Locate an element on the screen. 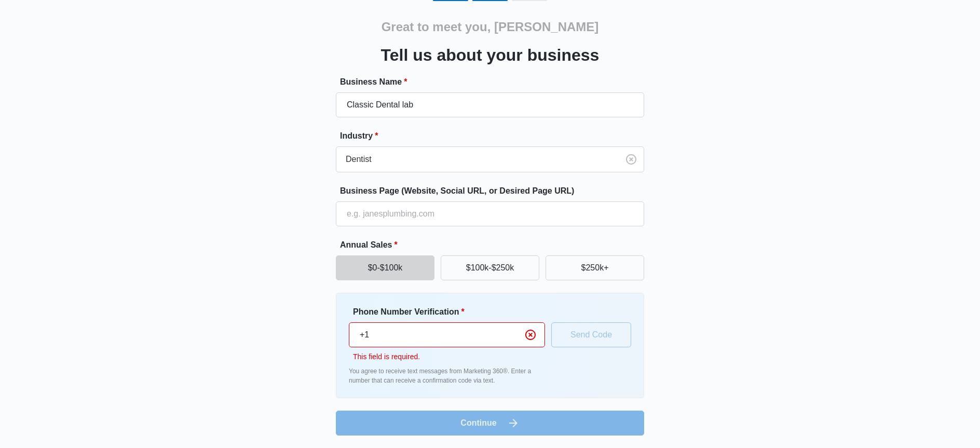 This screenshot has height=448, width=980. label: Industry is located at coordinates (495, 136).